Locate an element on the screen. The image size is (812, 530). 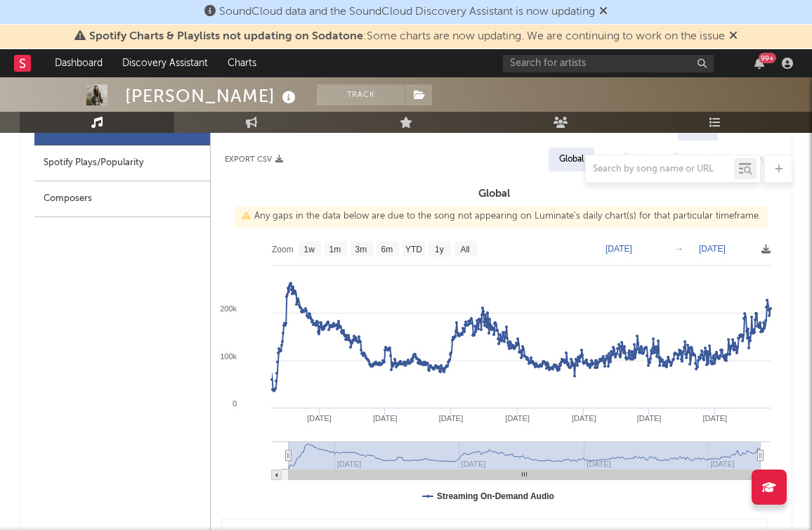
input: Search by song name or URL is located at coordinates (659, 169).